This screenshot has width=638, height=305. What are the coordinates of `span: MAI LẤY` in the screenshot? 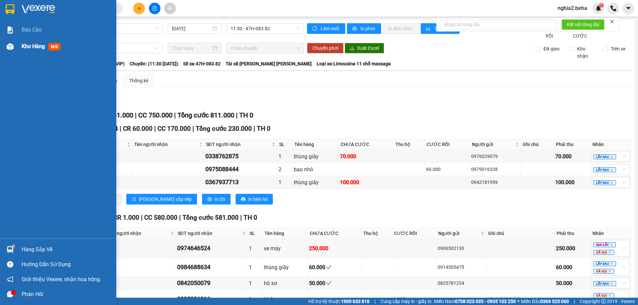 It's located at (604, 245).